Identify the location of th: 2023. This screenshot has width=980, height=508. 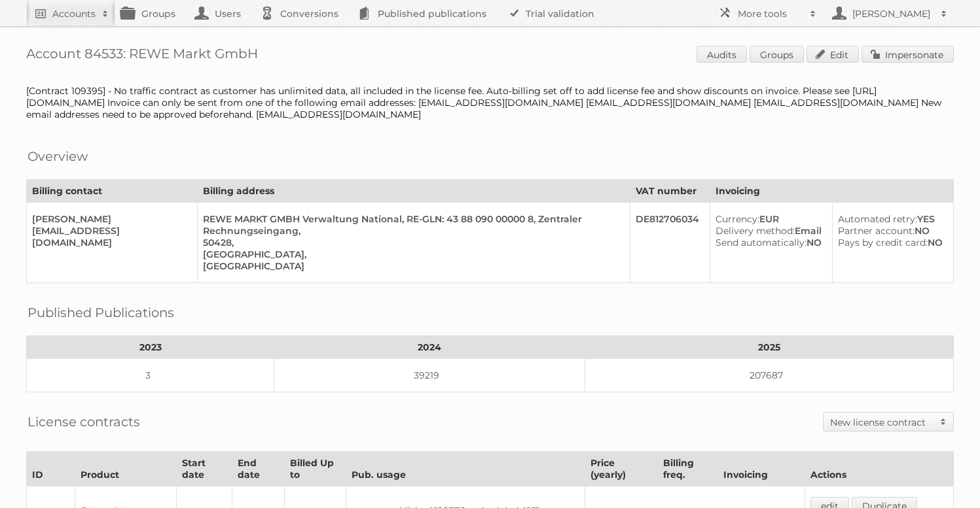
(150, 347).